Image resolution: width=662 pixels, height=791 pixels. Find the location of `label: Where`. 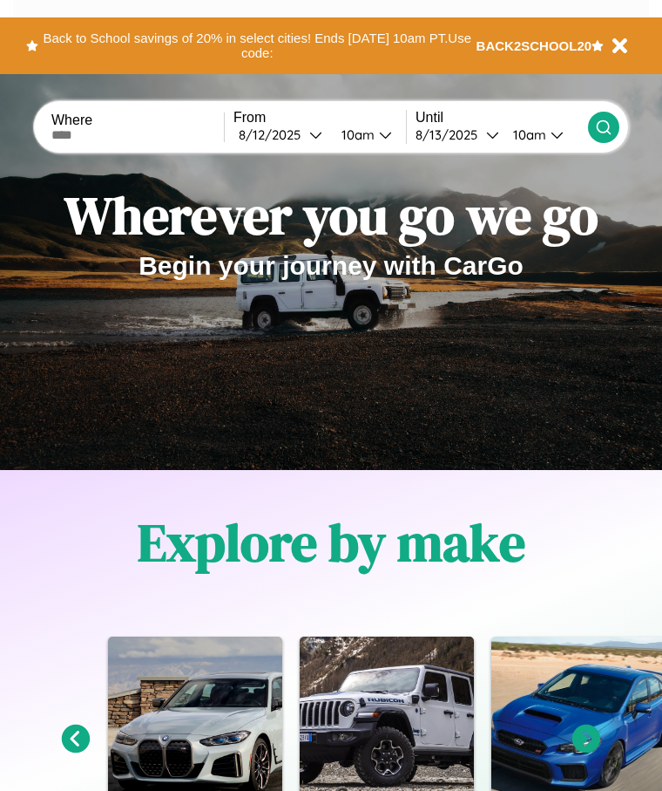

label: Where is located at coordinates (138, 120).